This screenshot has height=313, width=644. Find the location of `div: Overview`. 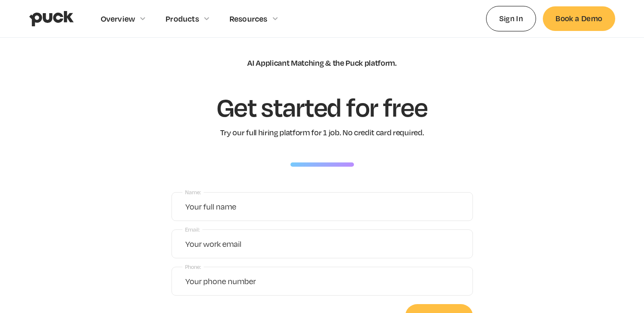

div: Overview is located at coordinates (118, 18).